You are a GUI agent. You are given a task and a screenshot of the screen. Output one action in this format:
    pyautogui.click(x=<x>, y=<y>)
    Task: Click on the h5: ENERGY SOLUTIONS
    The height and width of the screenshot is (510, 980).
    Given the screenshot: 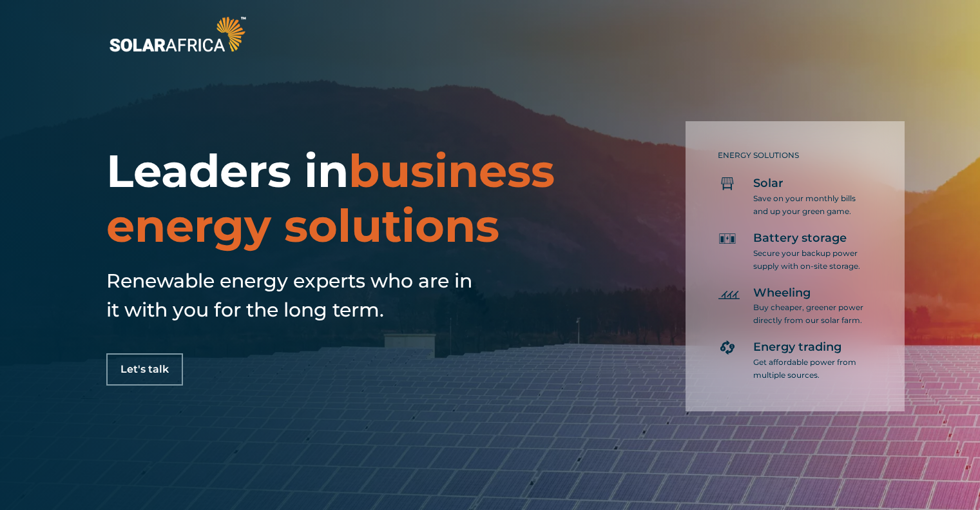 What is the action you would take?
    pyautogui.click(x=792, y=155)
    